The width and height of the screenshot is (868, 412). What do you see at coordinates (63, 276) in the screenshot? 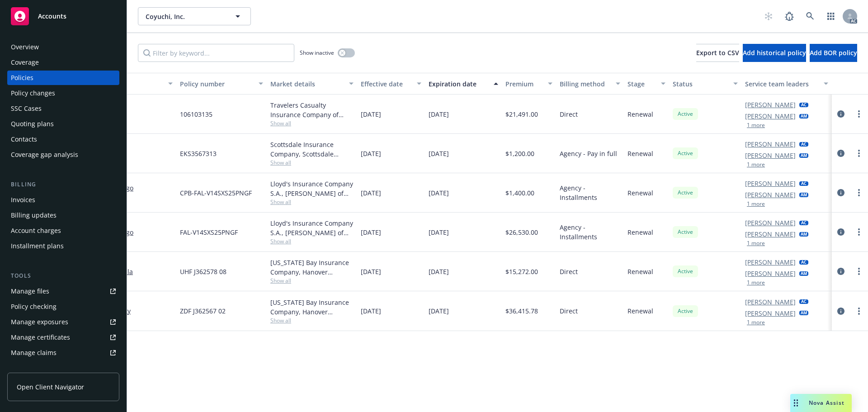
I see `div: Tools` at bounding box center [63, 276].